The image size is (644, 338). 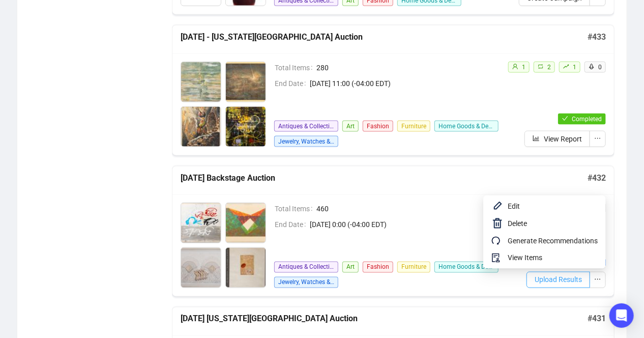 What do you see at coordinates (586, 119) in the screenshot?
I see `span: Completed` at bounding box center [586, 119].